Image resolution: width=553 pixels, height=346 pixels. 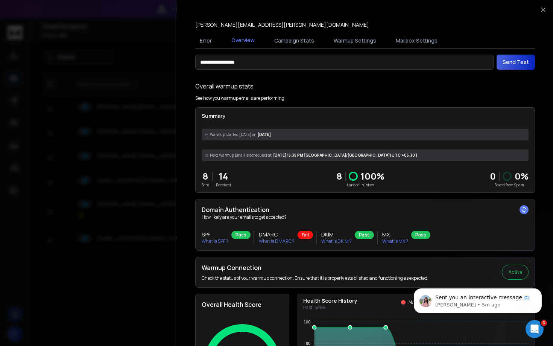 I want to click on span: 1, so click(x=544, y=323).